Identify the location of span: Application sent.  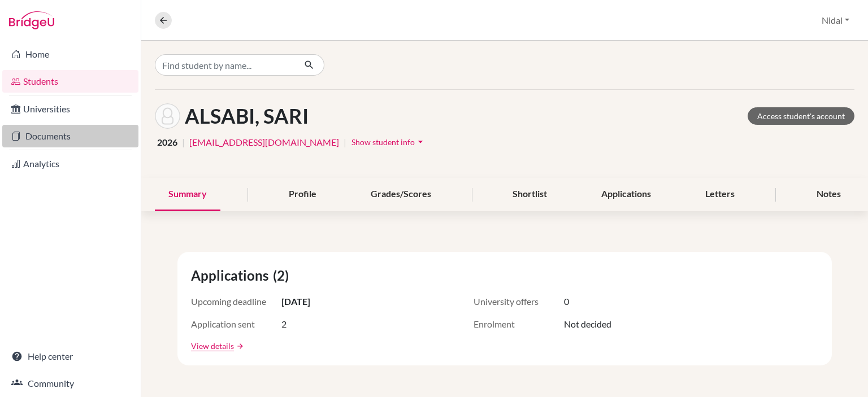
(236, 324).